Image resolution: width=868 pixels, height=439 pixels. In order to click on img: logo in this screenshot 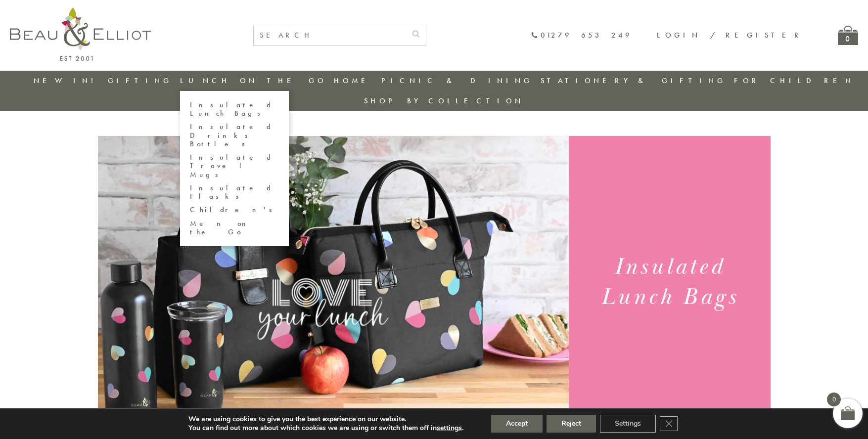, I will do `click(80, 34)`.